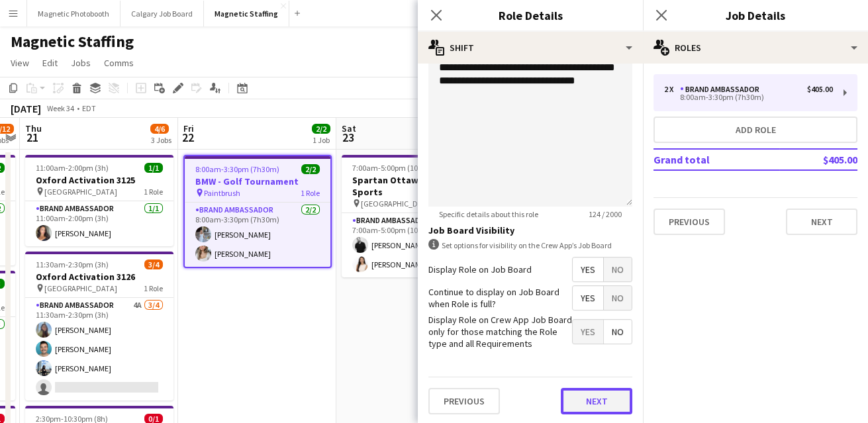 The width and height of the screenshot is (868, 423). Describe the element at coordinates (32, 137) in the screenshot. I see `span: 21` at that location.